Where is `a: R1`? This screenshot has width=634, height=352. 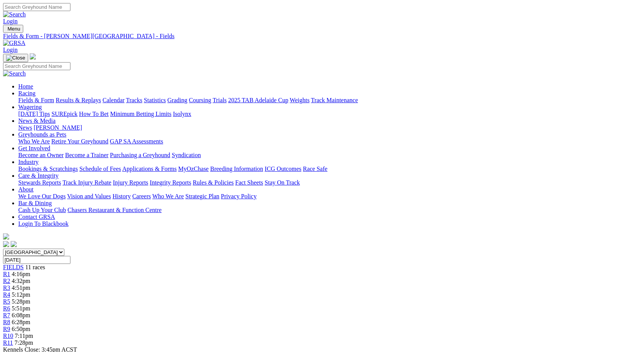
a: R1 is located at coordinates (6, 274).